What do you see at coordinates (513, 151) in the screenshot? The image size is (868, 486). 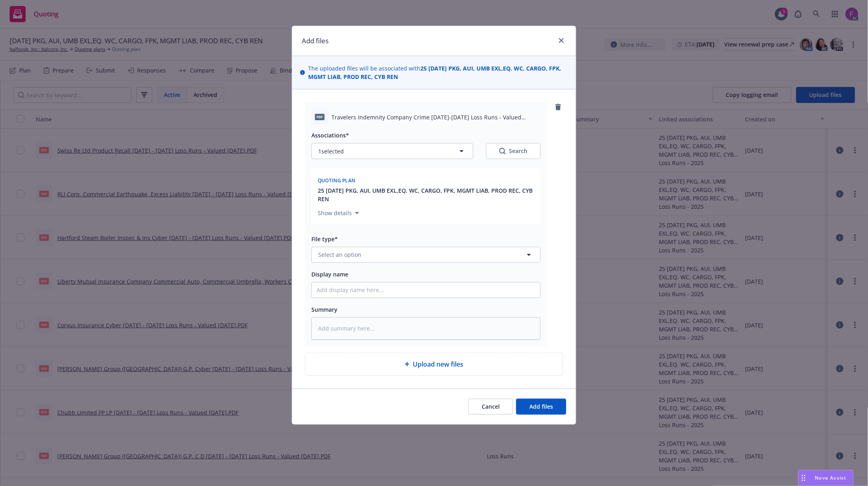 I see `button: SearchSearch` at bounding box center [513, 151].